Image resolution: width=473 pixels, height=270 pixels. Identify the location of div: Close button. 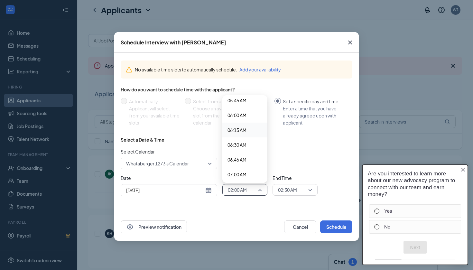
(106, 11).